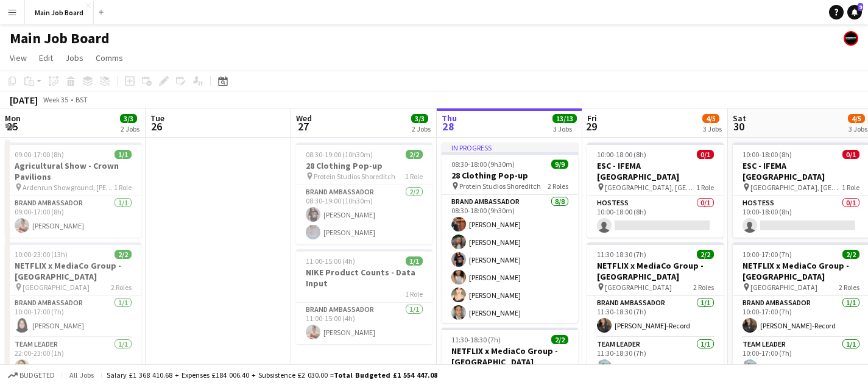 The image size is (868, 385). I want to click on a: View, so click(18, 58).